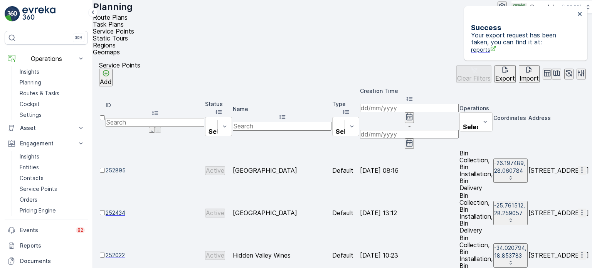 This screenshot has width=592, height=268. Describe the element at coordinates (30, 115) in the screenshot. I see `p: Settings` at that location.